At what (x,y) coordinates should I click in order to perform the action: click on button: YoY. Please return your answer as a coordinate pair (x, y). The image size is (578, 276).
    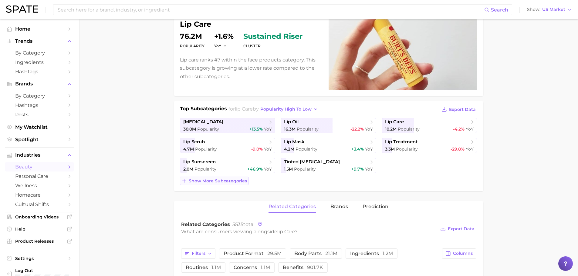
    Looking at the image, I should click on (220, 46).